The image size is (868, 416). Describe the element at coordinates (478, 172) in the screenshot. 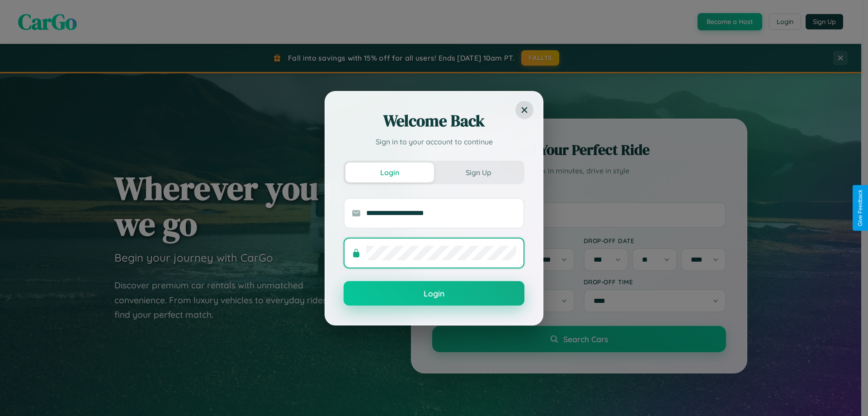

I see `button: Sign Up` at that location.